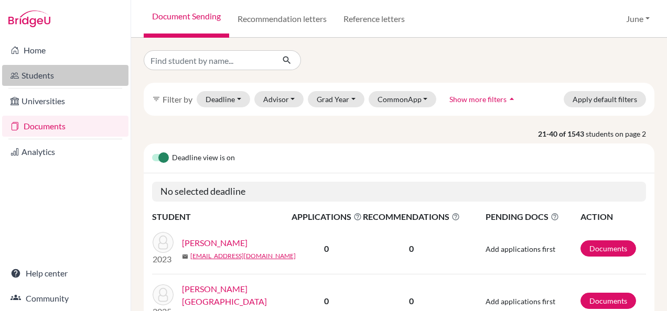 This screenshot has width=667, height=311. Describe the element at coordinates (223, 99) in the screenshot. I see `button: Deadline` at that location.